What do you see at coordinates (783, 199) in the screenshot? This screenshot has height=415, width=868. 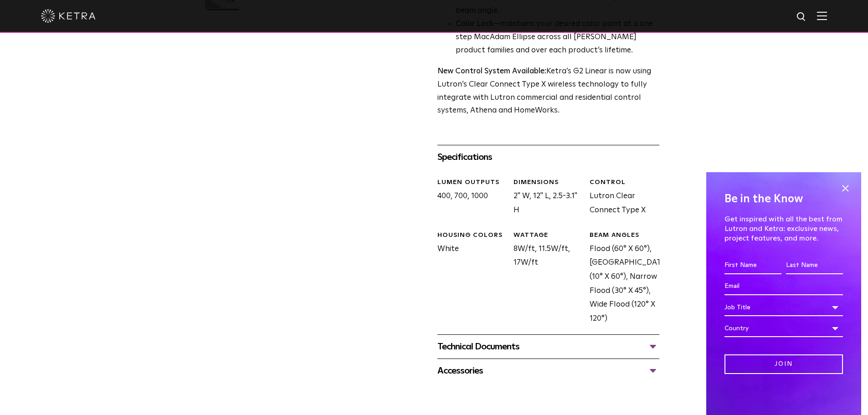 I see `h4: Be in the Know` at bounding box center [783, 199].